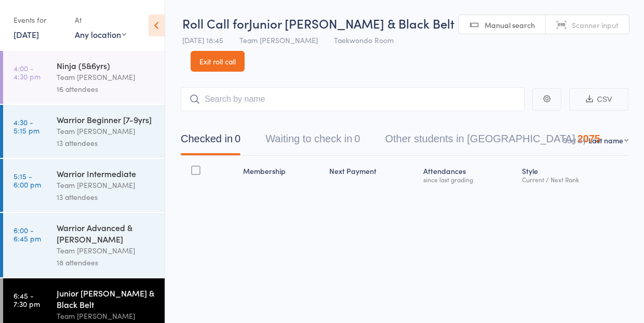 Image resolution: width=644 pixels, height=323 pixels. I want to click on div: 16 attendees, so click(106, 89).